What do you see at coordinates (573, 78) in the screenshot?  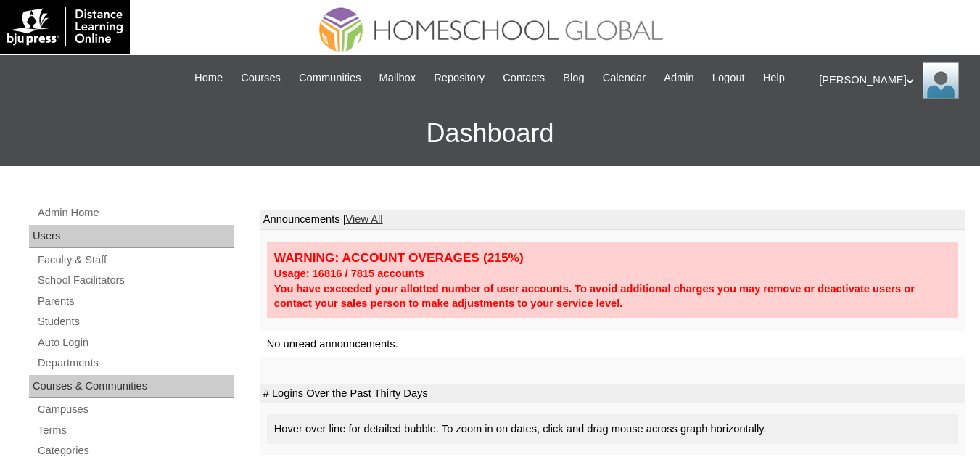 I see `span: Blog` at bounding box center [573, 78].